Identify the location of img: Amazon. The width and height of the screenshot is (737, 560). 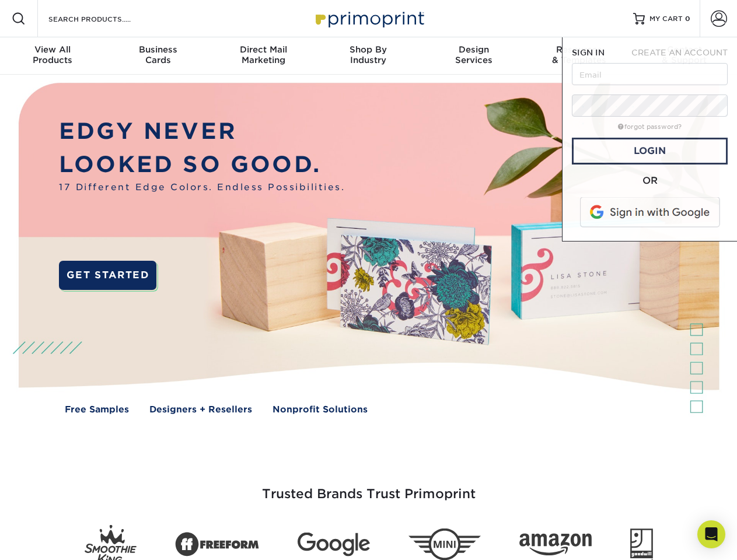
(556, 544).